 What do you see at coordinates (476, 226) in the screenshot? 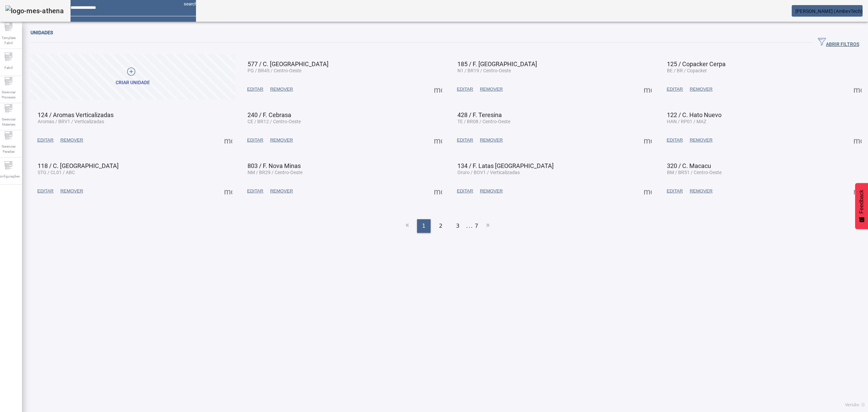
I see `li: 7` at bounding box center [476, 226].